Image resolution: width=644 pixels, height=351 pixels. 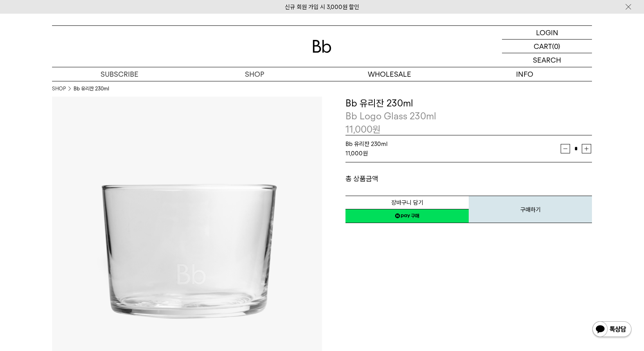 What do you see at coordinates (119, 74) in the screenshot?
I see `p: SUBSCRIBE` at bounding box center [119, 74].